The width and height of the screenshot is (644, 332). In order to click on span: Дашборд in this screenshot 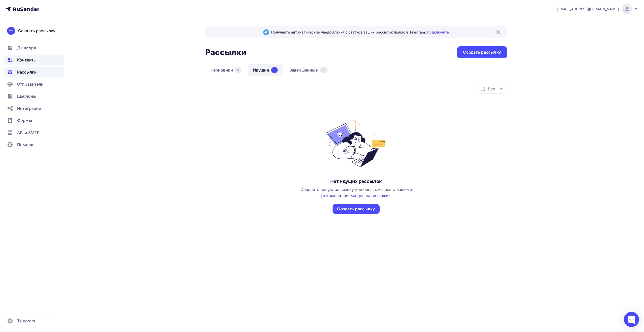, I will do `click(27, 48)`.